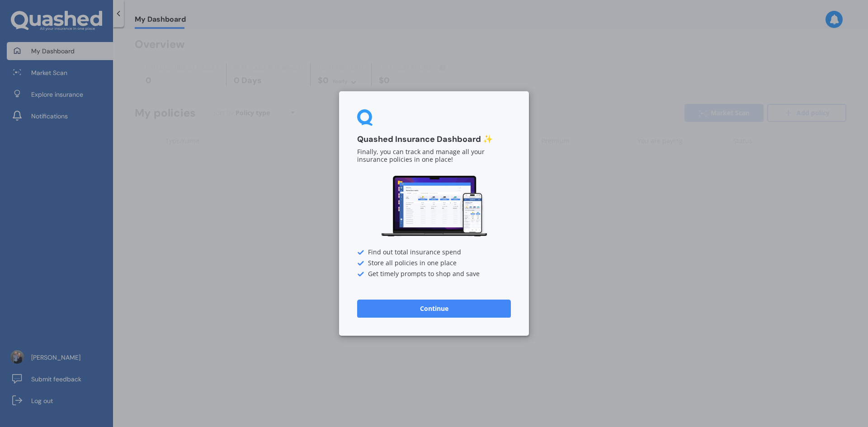  Describe the element at coordinates (434, 139) in the screenshot. I see `h3: Quashed Insurance Dashboard ✨` at that location.